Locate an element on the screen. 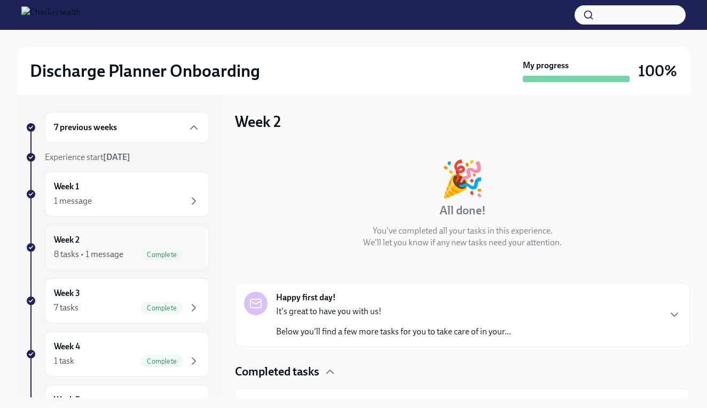 This screenshot has height=408, width=707. h6: Week 2 is located at coordinates (67, 240).